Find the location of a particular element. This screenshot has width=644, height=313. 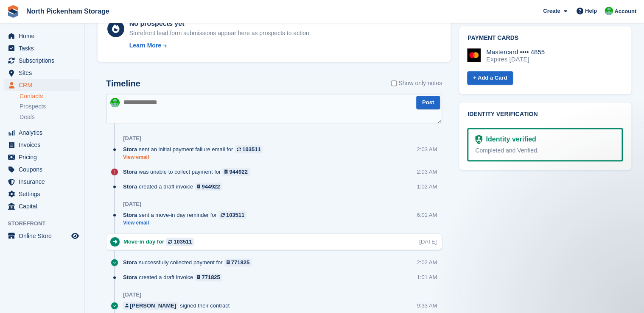

span: CRM is located at coordinates (44, 85).